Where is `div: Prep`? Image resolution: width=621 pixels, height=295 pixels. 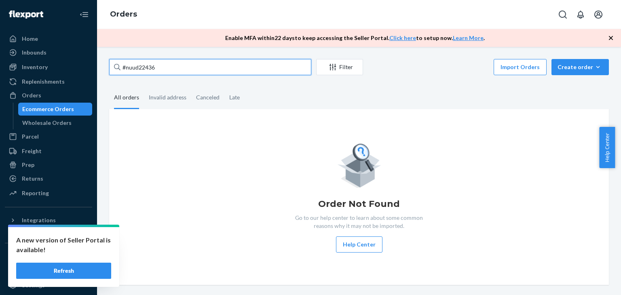 div: Prep is located at coordinates (28, 165).